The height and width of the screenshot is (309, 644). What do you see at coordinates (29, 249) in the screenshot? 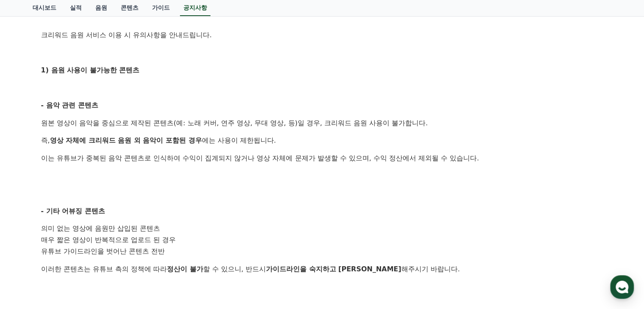
I see `a: 홈` at bounding box center [29, 249].